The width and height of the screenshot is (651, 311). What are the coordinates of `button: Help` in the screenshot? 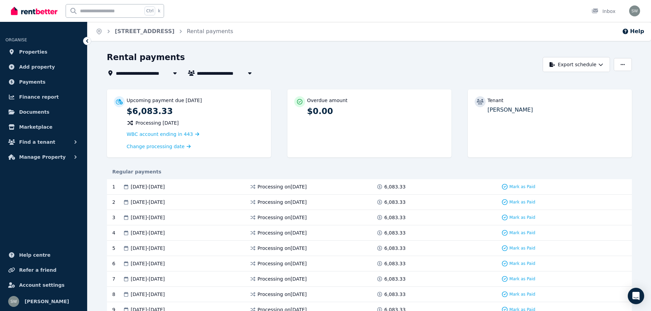 It's located at (633, 31).